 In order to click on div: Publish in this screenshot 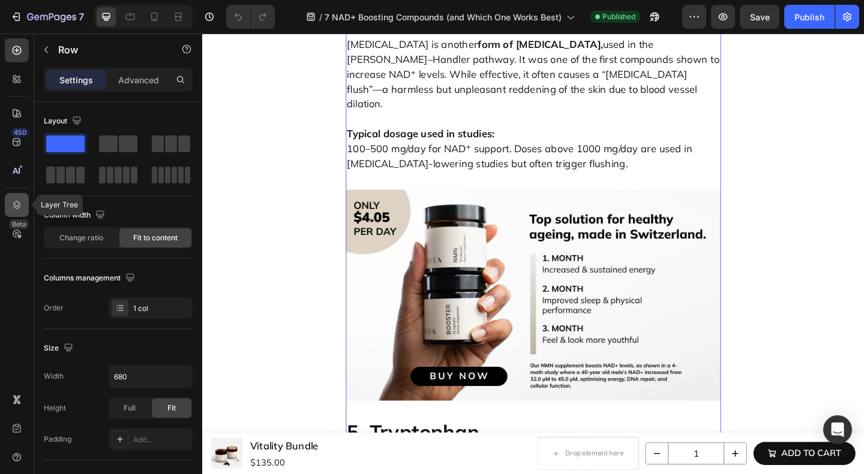, I will do `click(809, 17)`.